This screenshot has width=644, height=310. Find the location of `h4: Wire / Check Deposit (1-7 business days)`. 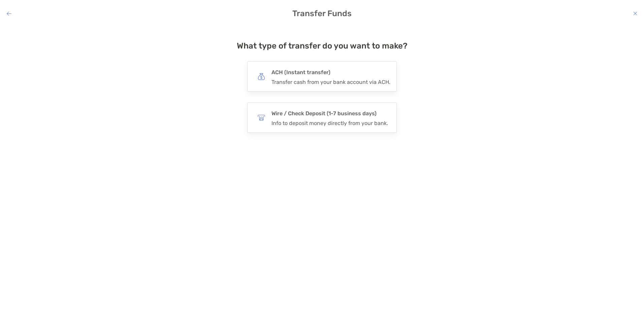

h4: Wire / Check Deposit (1-7 business days) is located at coordinates (330, 114).